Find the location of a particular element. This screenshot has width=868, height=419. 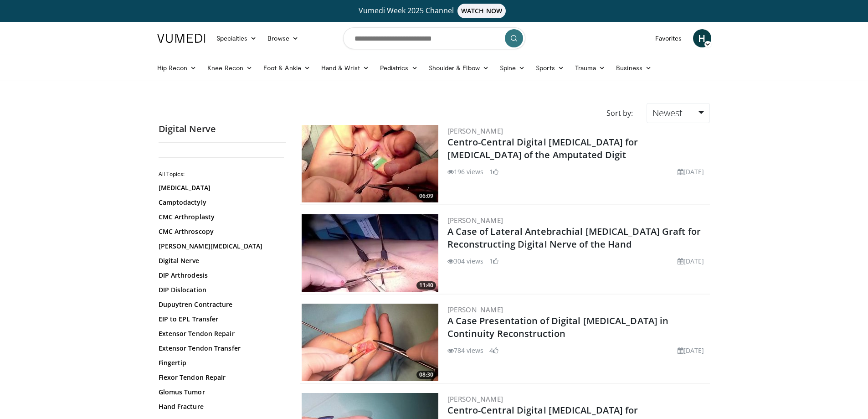

input: Search topics, interventions is located at coordinates (434, 38).